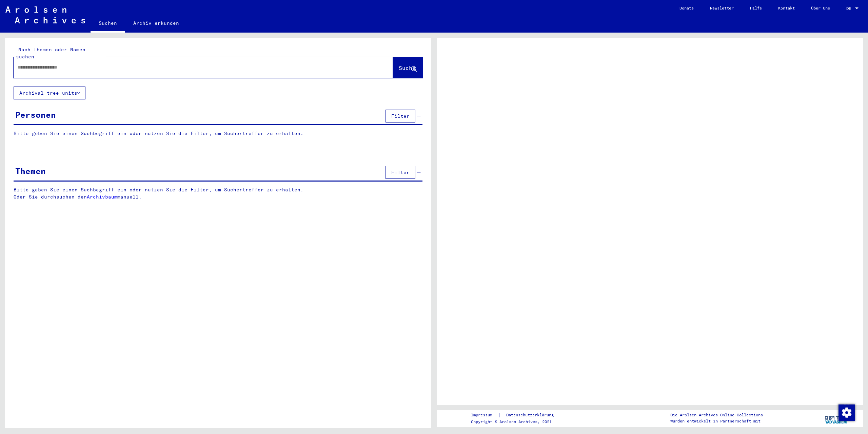 The height and width of the screenshot is (434, 868). I want to click on div: Themen, so click(31, 171).